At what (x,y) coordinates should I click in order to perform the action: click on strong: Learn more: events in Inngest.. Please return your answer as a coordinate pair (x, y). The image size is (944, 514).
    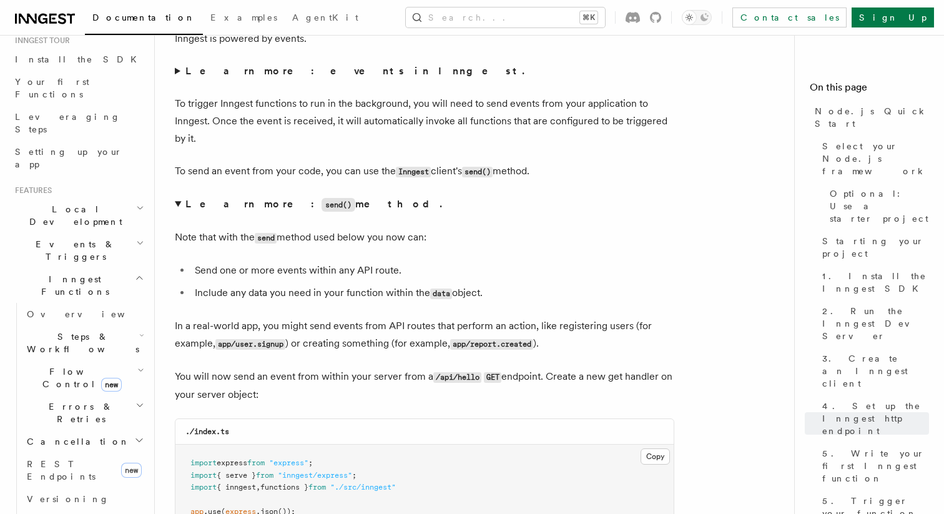
    Looking at the image, I should click on (356, 71).